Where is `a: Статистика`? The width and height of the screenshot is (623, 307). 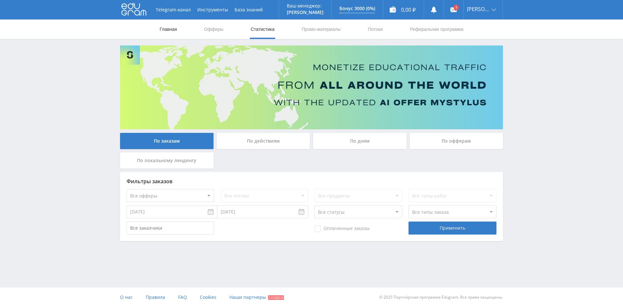 a: Статистика is located at coordinates (263, 29).